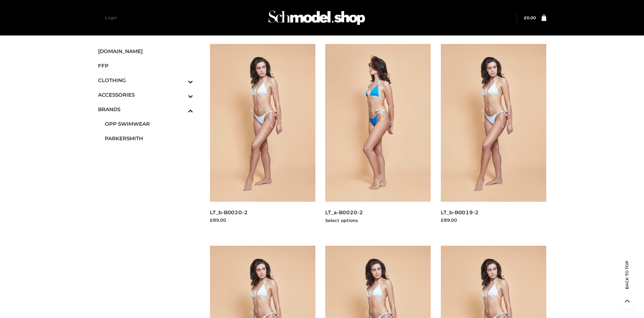 The height and width of the screenshot is (318, 644). What do you see at coordinates (146, 109) in the screenshot?
I see `span: BRANDS` at bounding box center [146, 109].